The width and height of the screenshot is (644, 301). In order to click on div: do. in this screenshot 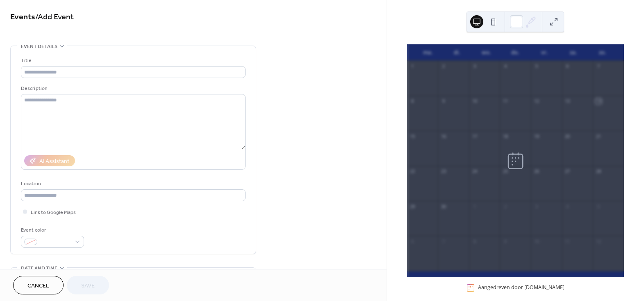, I will do `click(515, 52)`.